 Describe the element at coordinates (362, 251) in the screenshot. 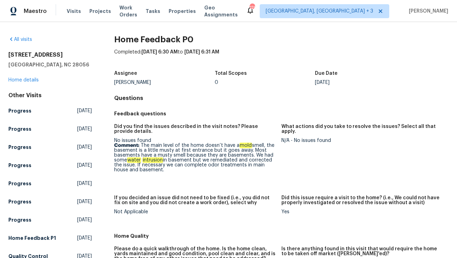

I see `h5: Is there anything found in this visit that would require the home to be taken off market ([PERSON...` at that location.